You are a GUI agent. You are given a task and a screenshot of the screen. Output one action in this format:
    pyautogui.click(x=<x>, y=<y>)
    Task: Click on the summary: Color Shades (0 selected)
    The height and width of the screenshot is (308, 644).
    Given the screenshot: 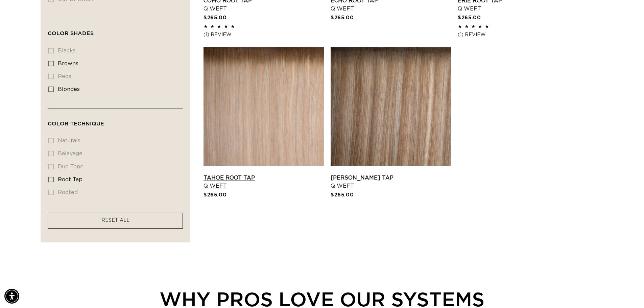 What is the action you would take?
    pyautogui.click(x=116, y=31)
    